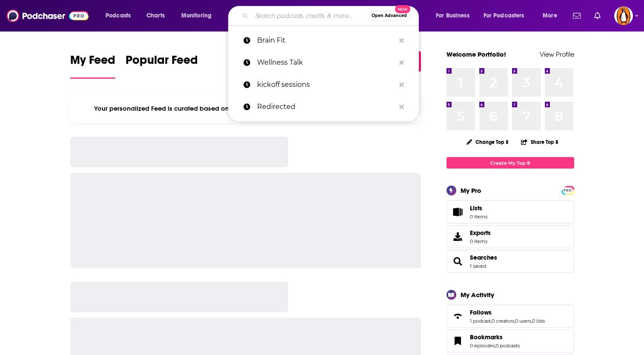 Image resolution: width=644 pixels, height=355 pixels. What do you see at coordinates (309, 16) in the screenshot?
I see `input: Search podcasts, credits, & more...` at bounding box center [309, 16].